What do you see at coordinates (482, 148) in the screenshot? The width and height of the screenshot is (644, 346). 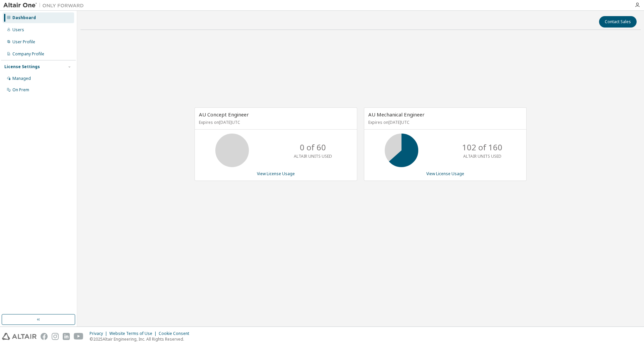 I see `p: 102 of 160` at bounding box center [482, 148].